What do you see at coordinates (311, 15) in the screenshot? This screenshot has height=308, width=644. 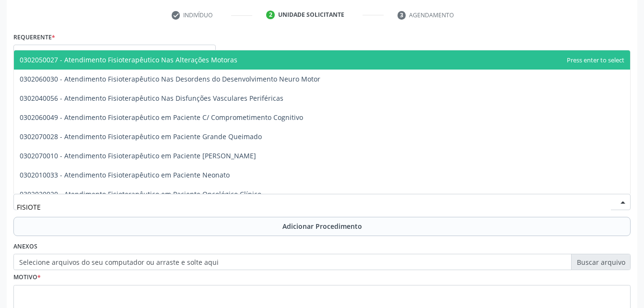 I see `div: Unidade solicitante` at bounding box center [311, 15].